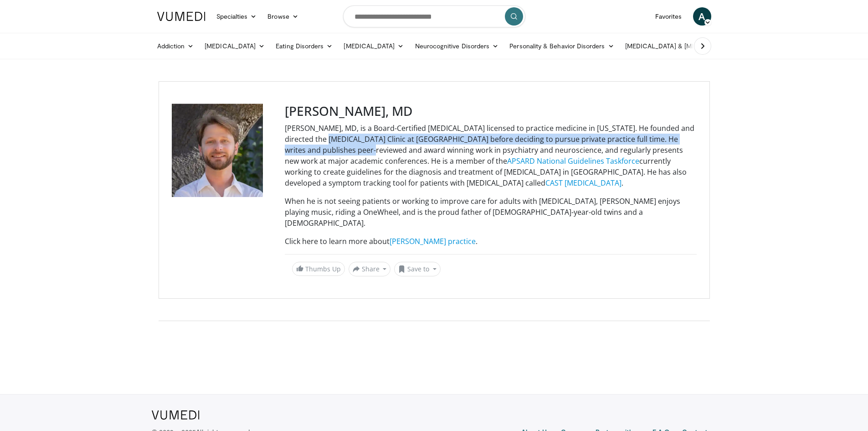 The image size is (868, 431). What do you see at coordinates (318, 269) in the screenshot?
I see `a: Thumbs Up` at bounding box center [318, 269].